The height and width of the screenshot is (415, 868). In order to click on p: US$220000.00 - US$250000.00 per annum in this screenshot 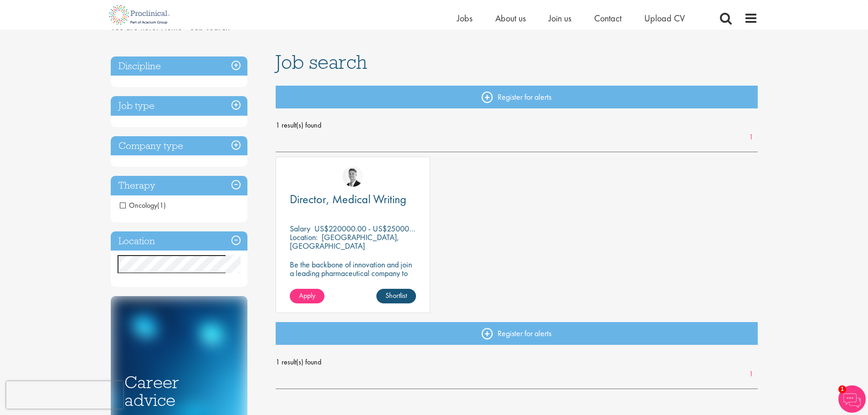, I will do `click(387, 228)`.